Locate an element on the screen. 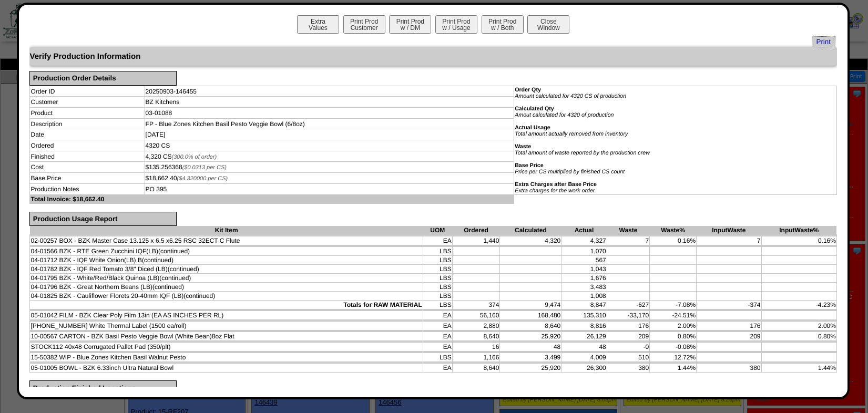  th: Calculated is located at coordinates (530, 230).